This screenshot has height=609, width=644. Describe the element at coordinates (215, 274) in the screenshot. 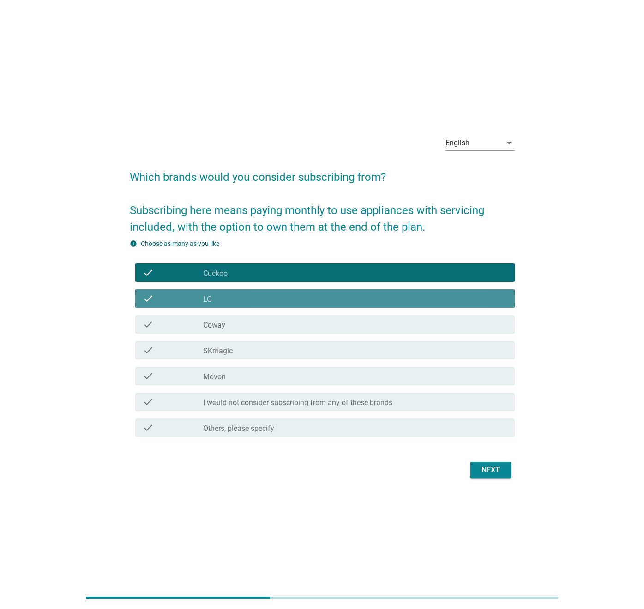

I see `label: Cuckoo` at that location.